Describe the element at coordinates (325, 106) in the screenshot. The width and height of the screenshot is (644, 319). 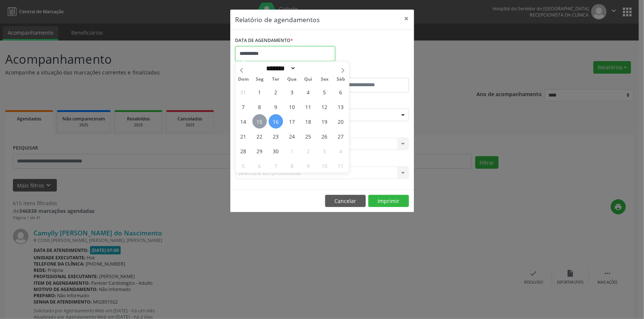
I see `span: Setembro 12, 2025` at that location.